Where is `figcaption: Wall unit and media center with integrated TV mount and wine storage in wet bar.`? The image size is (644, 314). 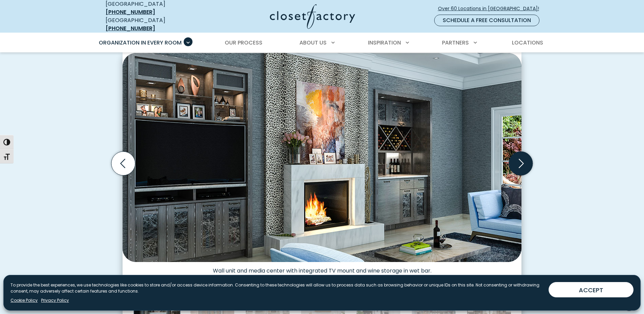
figcaption: Wall unit and media center with integrated TV mount and wine storage in wet bar. is located at coordinates (322, 268).